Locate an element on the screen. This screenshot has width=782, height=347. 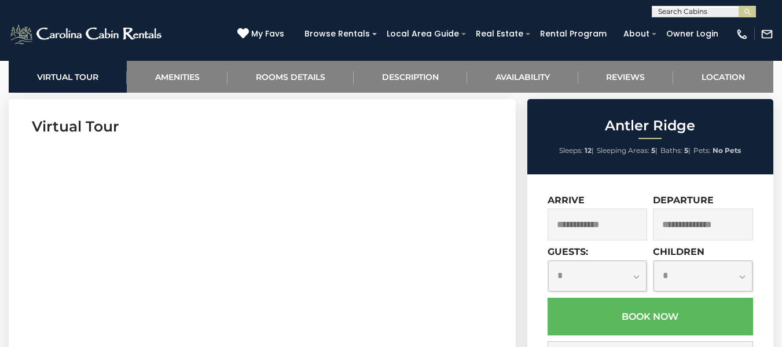
span: Sleeping Areas: is located at coordinates (623, 150).